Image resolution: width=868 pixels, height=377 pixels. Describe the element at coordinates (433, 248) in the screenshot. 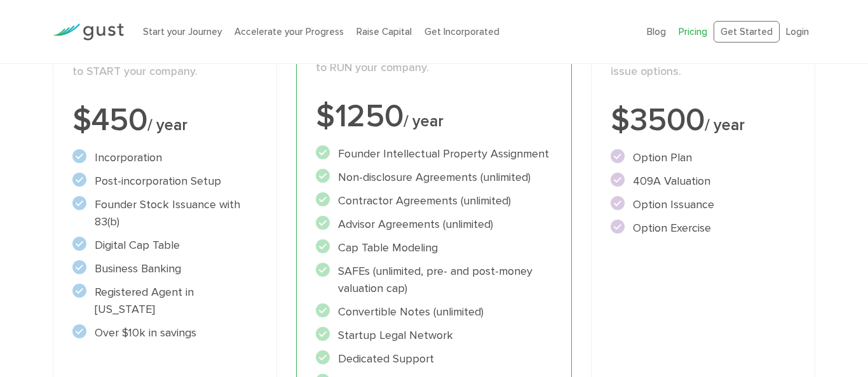

I see `li: Cap Table Modeling` at that location.